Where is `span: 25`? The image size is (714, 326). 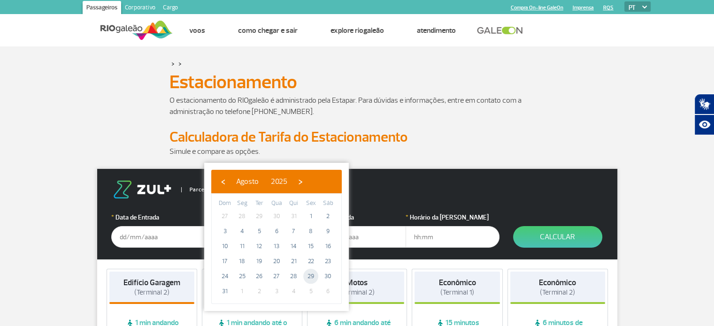
span: 25 is located at coordinates (242, 277).